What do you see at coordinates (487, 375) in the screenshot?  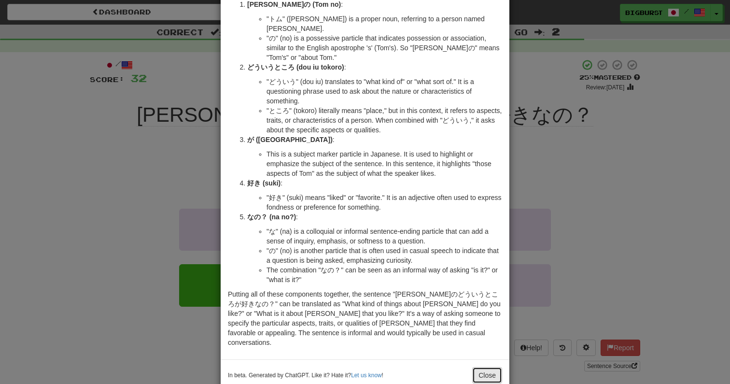 I see `button: Close` at bounding box center [487, 375].